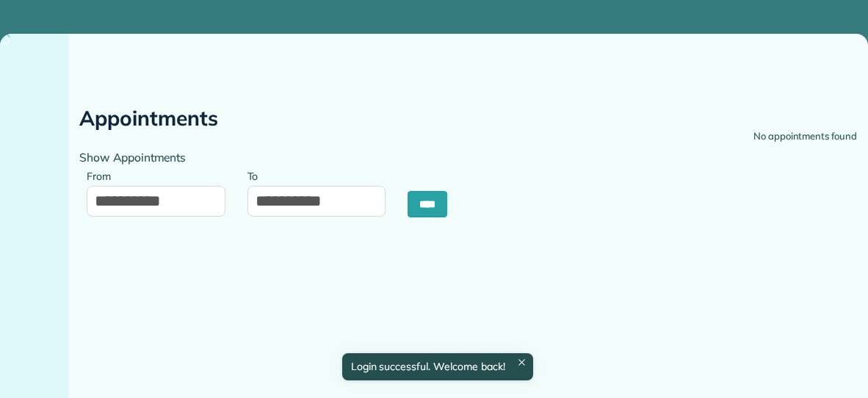 Image resolution: width=868 pixels, height=398 pixels. I want to click on label: To, so click(256, 175).